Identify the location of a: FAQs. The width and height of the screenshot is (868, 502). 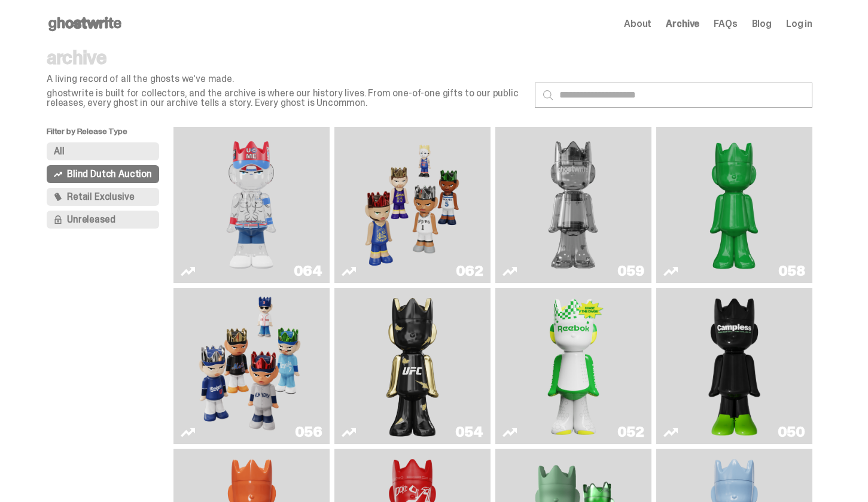
(725, 24).